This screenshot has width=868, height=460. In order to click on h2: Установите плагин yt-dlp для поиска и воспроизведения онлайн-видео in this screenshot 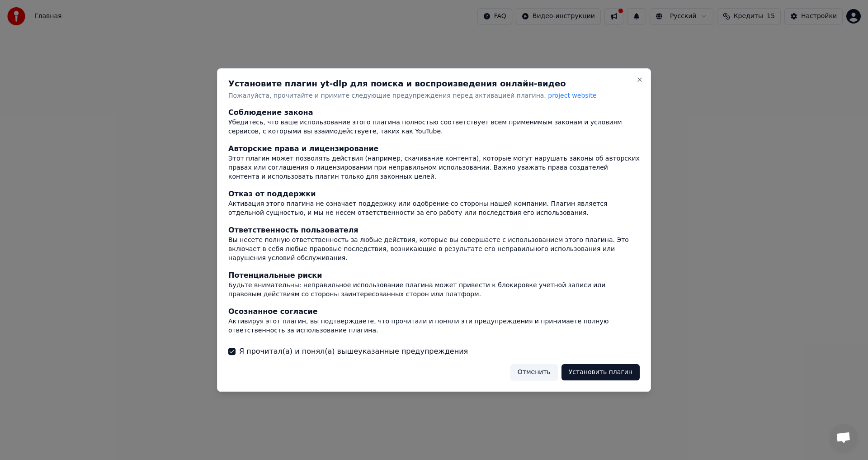, I will do `click(434, 83)`.